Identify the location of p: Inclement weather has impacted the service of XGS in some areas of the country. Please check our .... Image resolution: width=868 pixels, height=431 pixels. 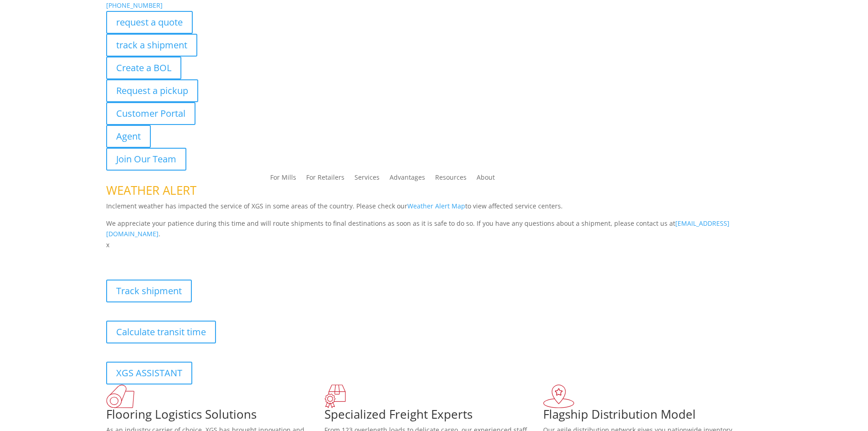
(434, 210).